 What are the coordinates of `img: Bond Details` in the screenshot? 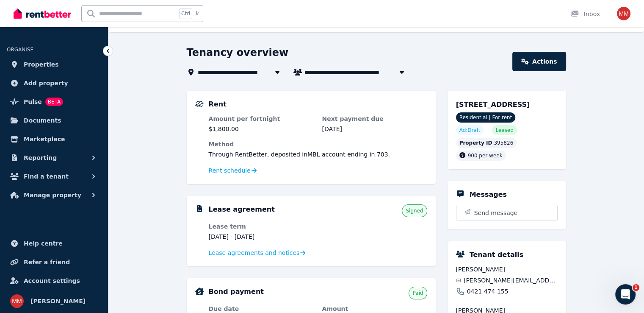 It's located at (200, 291).